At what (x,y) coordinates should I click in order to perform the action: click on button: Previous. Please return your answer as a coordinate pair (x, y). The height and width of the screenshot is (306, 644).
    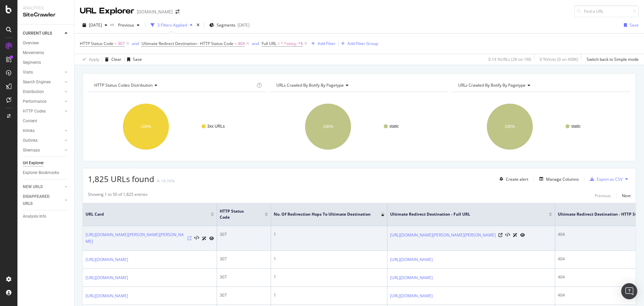
    Looking at the image, I should click on (129, 25).